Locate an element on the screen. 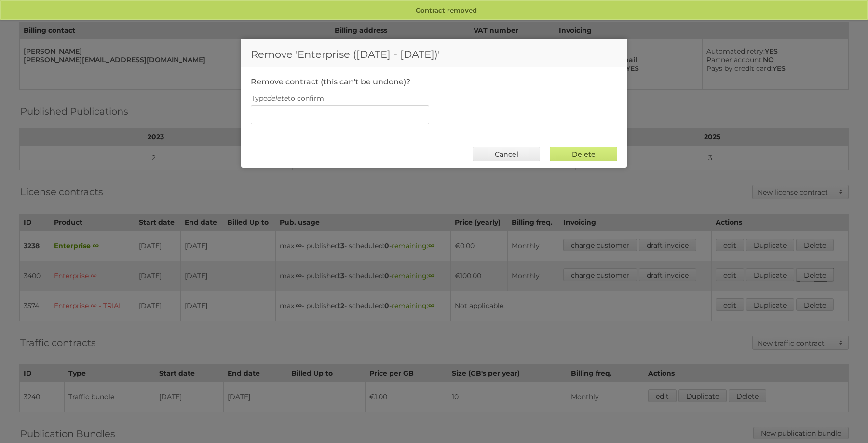 This screenshot has height=443, width=868. em: delete is located at coordinates (278, 99).